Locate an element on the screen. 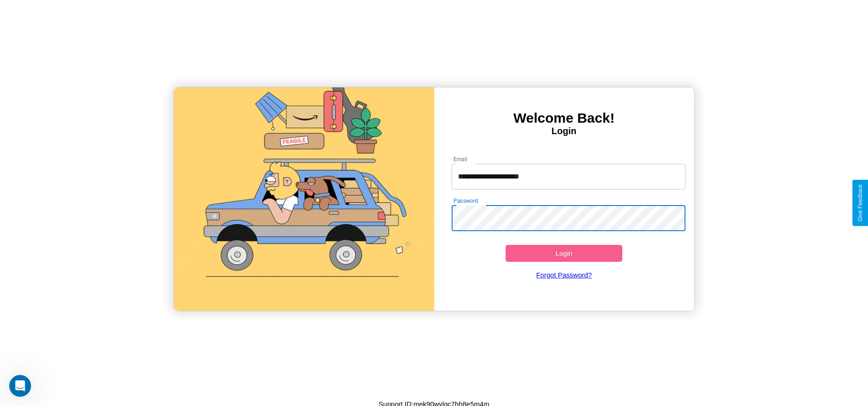 The width and height of the screenshot is (868, 406). div: Give Feedback is located at coordinates (860, 203).